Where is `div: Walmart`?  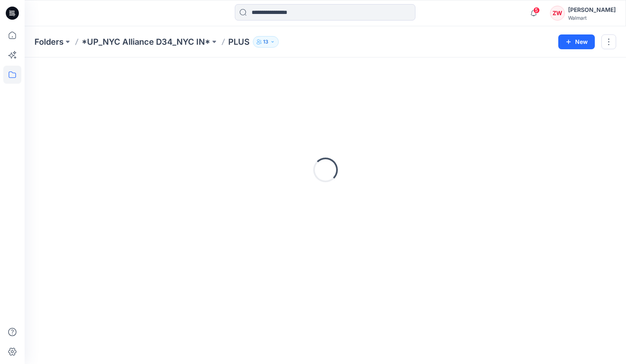 div: Walmart is located at coordinates (592, 18).